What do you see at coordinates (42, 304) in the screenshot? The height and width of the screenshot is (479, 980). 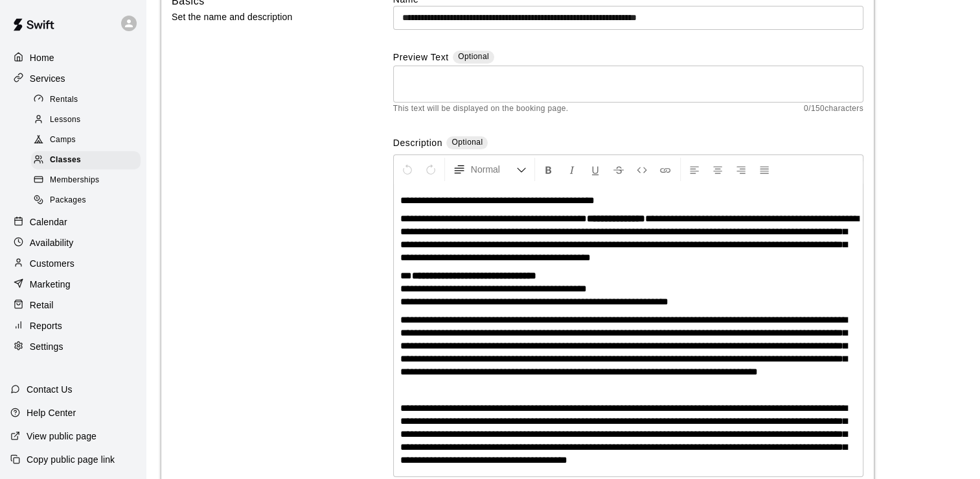 I see `p: Retail` at bounding box center [42, 304].